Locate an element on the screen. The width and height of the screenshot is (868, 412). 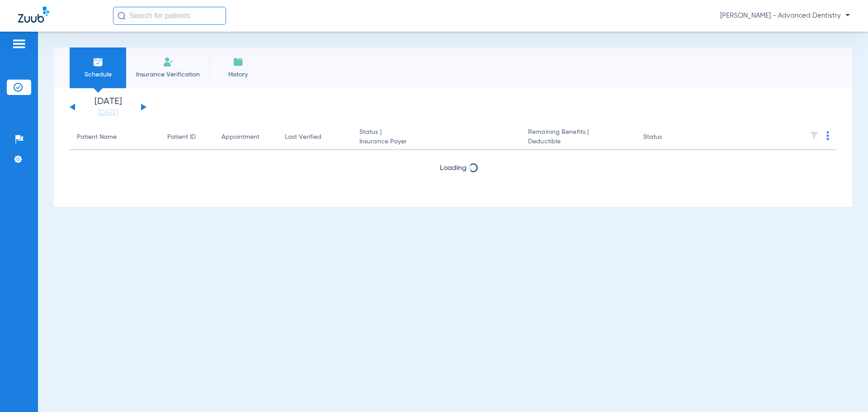
input: Search for patients is located at coordinates (169, 16).